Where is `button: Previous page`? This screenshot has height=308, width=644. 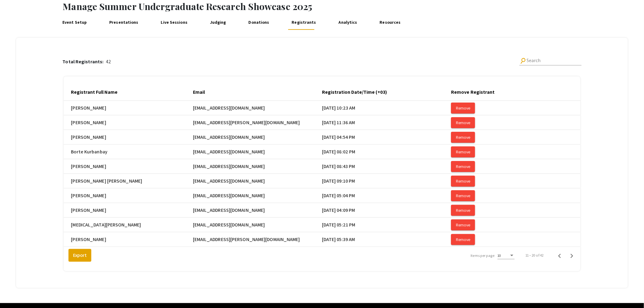 button: Previous page is located at coordinates (560, 255).